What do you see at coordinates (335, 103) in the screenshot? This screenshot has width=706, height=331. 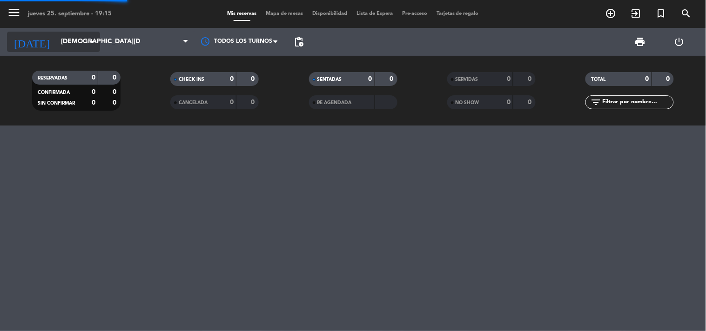 I see `span: RE AGENDADA` at bounding box center [335, 103].